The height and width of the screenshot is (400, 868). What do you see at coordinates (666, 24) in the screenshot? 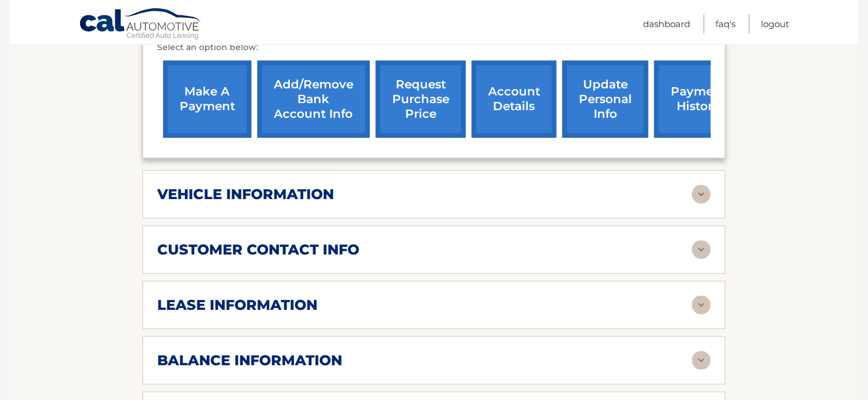
I see `a: Dashboard` at bounding box center [666, 24].